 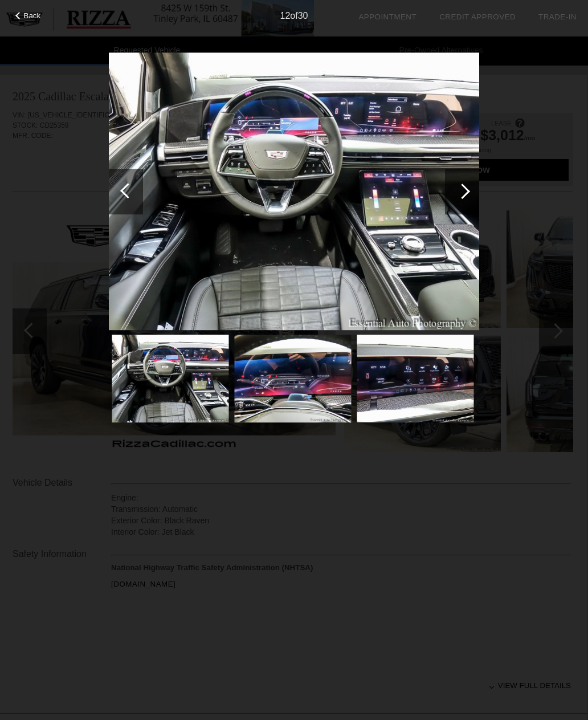 I want to click on a: Appointment, so click(x=388, y=17).